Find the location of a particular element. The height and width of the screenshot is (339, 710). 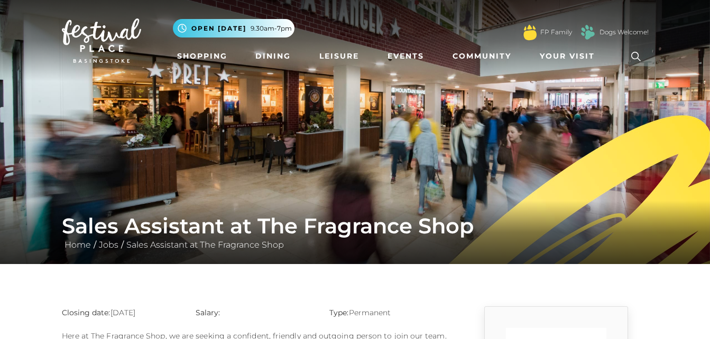

a: Events is located at coordinates (405, 56).